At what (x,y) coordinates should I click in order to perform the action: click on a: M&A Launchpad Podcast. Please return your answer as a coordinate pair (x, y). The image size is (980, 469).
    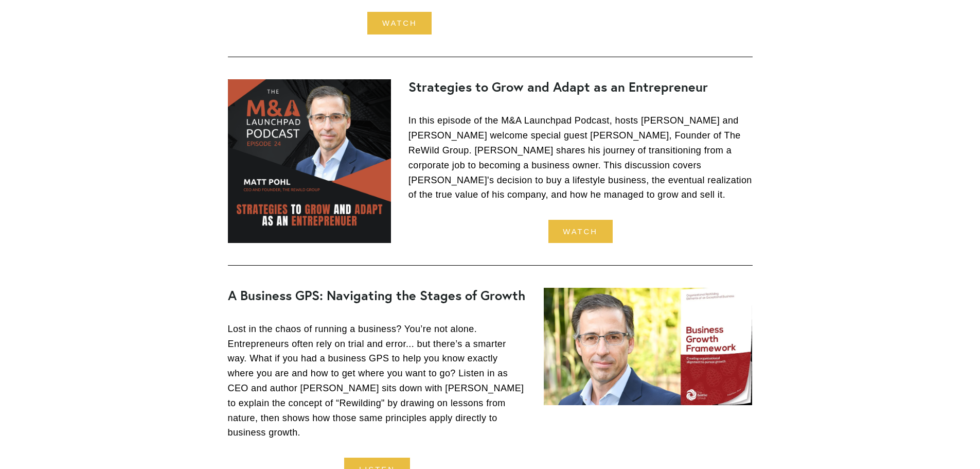
    Looking at the image, I should click on (309, 161).